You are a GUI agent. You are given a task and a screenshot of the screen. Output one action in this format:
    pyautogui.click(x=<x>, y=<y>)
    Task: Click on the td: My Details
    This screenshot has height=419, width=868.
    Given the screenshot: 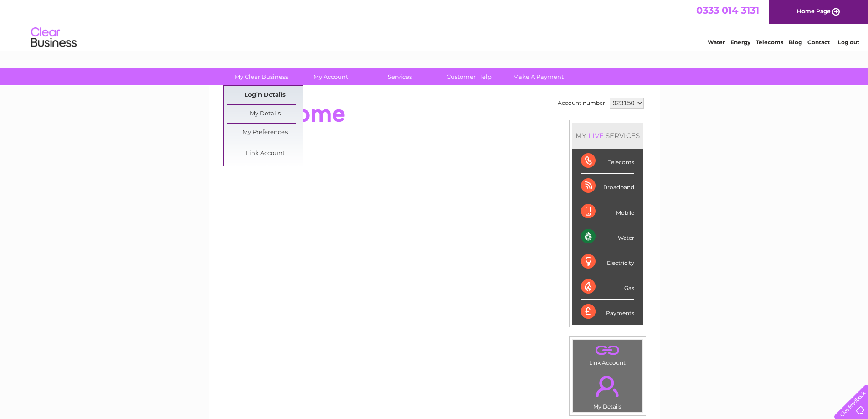 What is the action you would take?
    pyautogui.click(x=607, y=390)
    